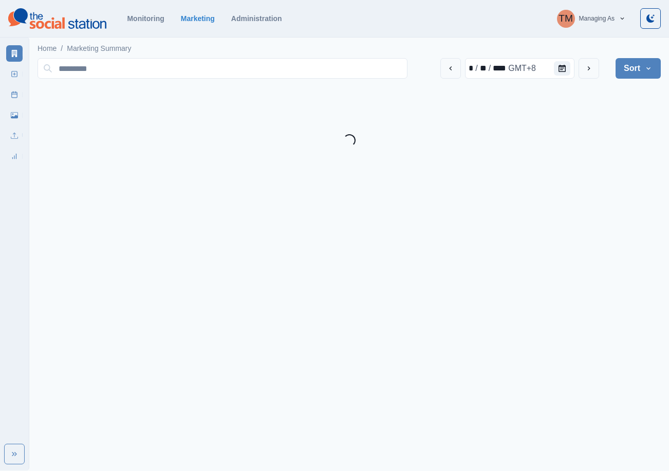  What do you see at coordinates (198, 19) in the screenshot?
I see `a: Marketing` at bounding box center [198, 19].